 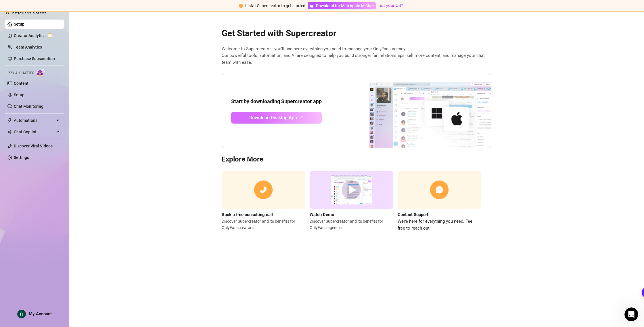 What do you see at coordinates (276, 101) in the screenshot?
I see `strong: Start by downloading Supercreator app` at bounding box center [276, 101].